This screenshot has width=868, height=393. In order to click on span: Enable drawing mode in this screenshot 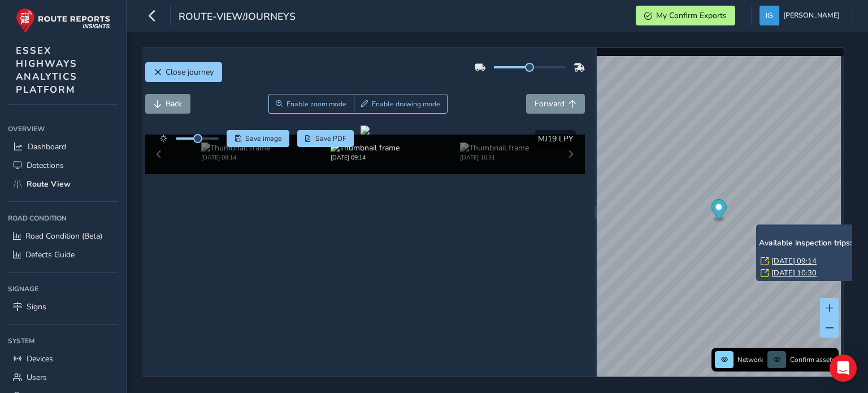, I will do `click(405, 104)`.